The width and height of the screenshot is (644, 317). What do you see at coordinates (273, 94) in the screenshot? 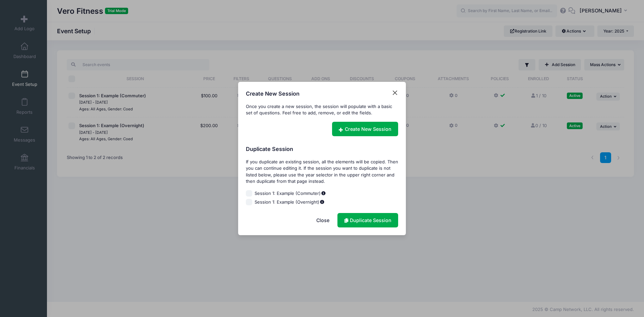
I see `h4: Create New Session` at bounding box center [273, 94].